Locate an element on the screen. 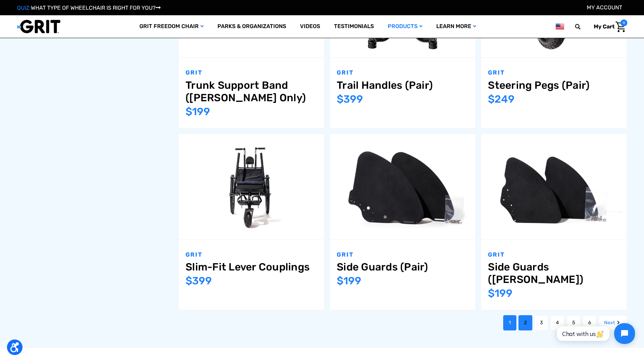  img: Cart is located at coordinates (621, 27).